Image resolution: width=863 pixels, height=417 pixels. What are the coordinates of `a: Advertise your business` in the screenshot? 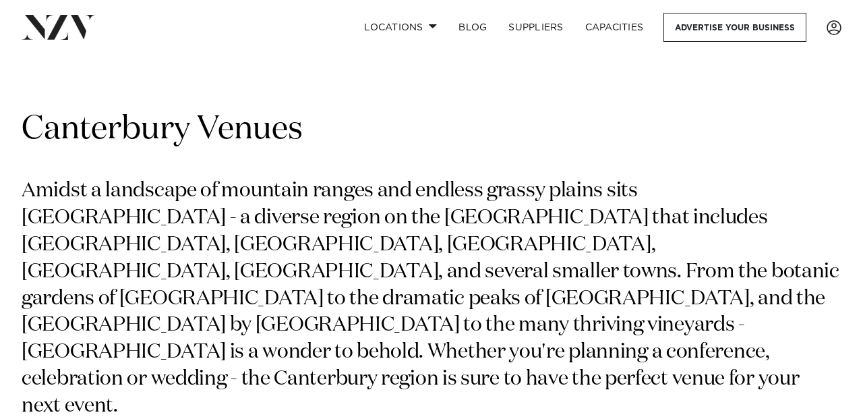 It's located at (735, 27).